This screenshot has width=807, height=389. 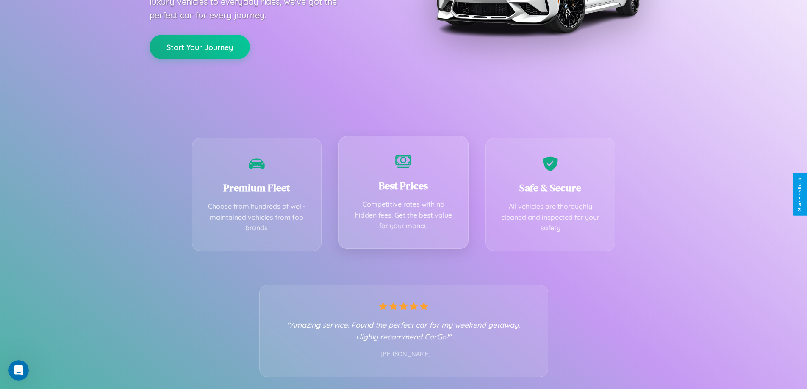 What do you see at coordinates (257, 217) in the screenshot?
I see `p: Choose from hundreds of well-maintained vehicles from top brands` at bounding box center [257, 217].